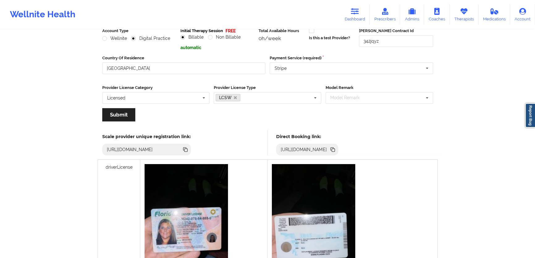 This screenshot has width=535, height=258. What do you see at coordinates (192, 37) in the screenshot?
I see `label: Billable` at bounding box center [192, 37].